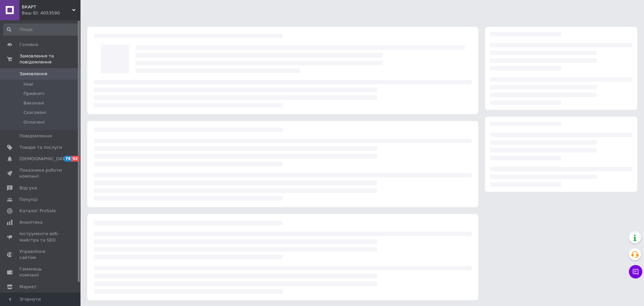  Describe the element at coordinates (38, 211) in the screenshot. I see `span: Каталог ProSale` at that location.